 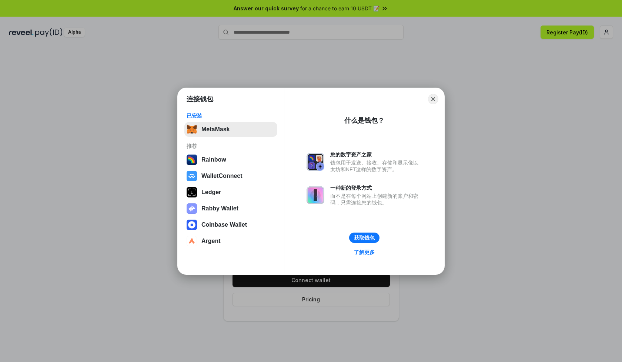 I want to click on div: 获取钱包, so click(x=364, y=238).